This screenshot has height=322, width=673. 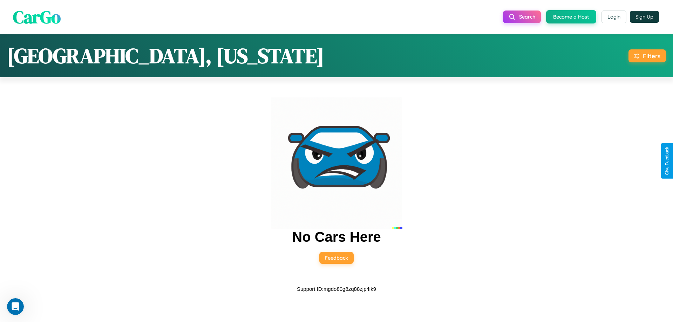 I want to click on span: Search, so click(x=527, y=17).